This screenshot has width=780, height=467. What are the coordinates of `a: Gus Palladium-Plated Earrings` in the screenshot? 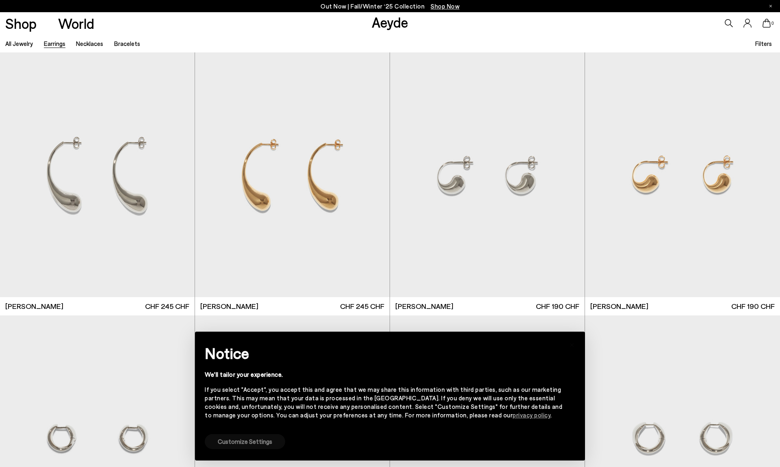 It's located at (487, 175).